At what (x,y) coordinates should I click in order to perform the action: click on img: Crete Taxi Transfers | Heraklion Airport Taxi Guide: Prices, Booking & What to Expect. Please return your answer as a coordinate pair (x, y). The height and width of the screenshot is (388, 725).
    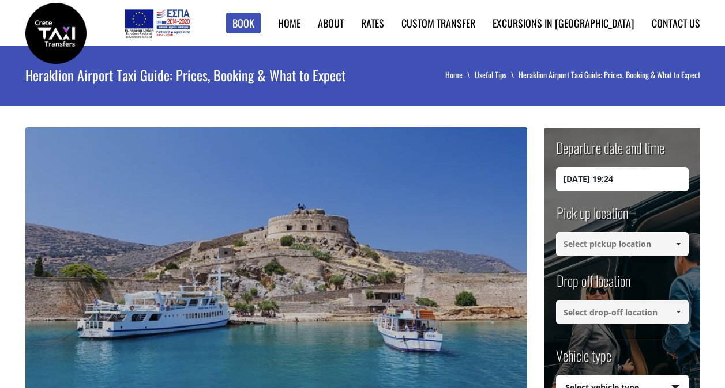
    Looking at the image, I should click on (56, 33).